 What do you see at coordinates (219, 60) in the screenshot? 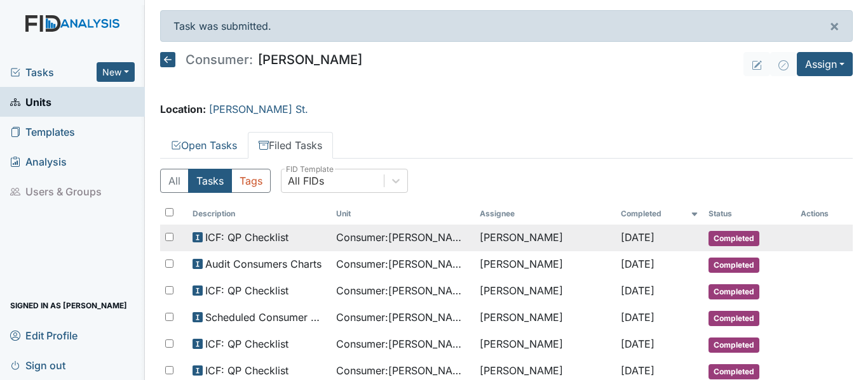
I see `span: Consumer:` at bounding box center [219, 60].